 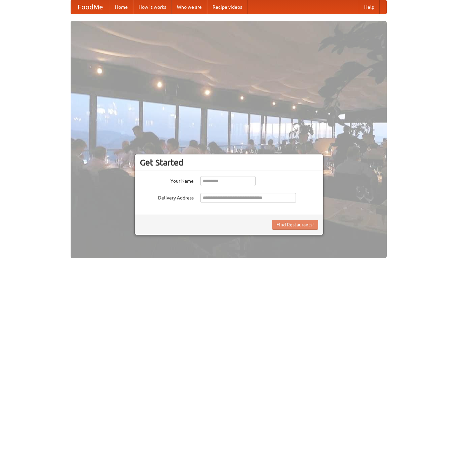 What do you see at coordinates (369, 7) in the screenshot?
I see `a: Help` at bounding box center [369, 7].